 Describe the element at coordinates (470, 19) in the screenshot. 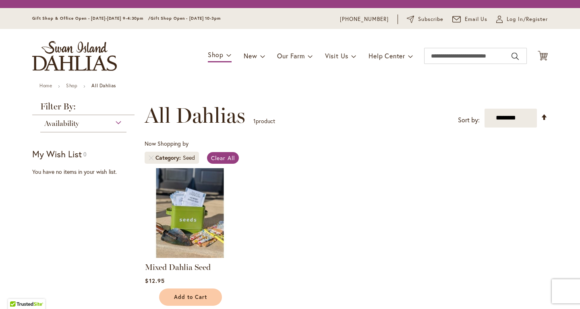

I see `a: Email Us` at that location.